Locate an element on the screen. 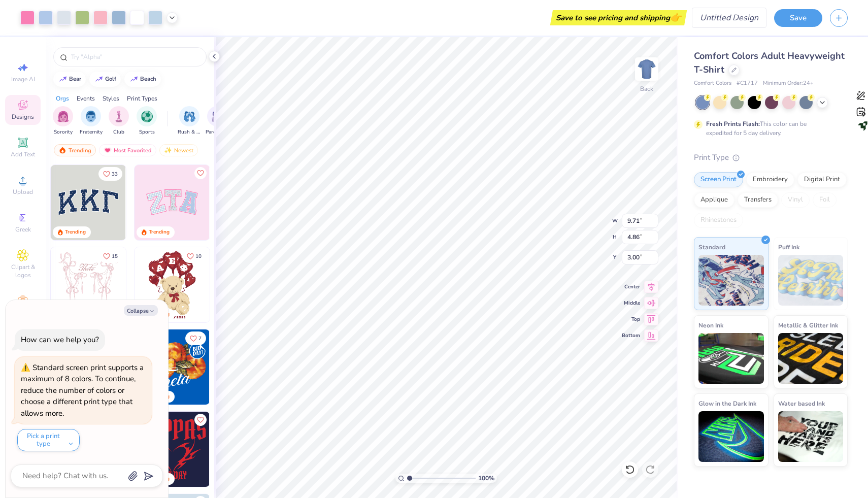  div: Print Type is located at coordinates (770, 158).